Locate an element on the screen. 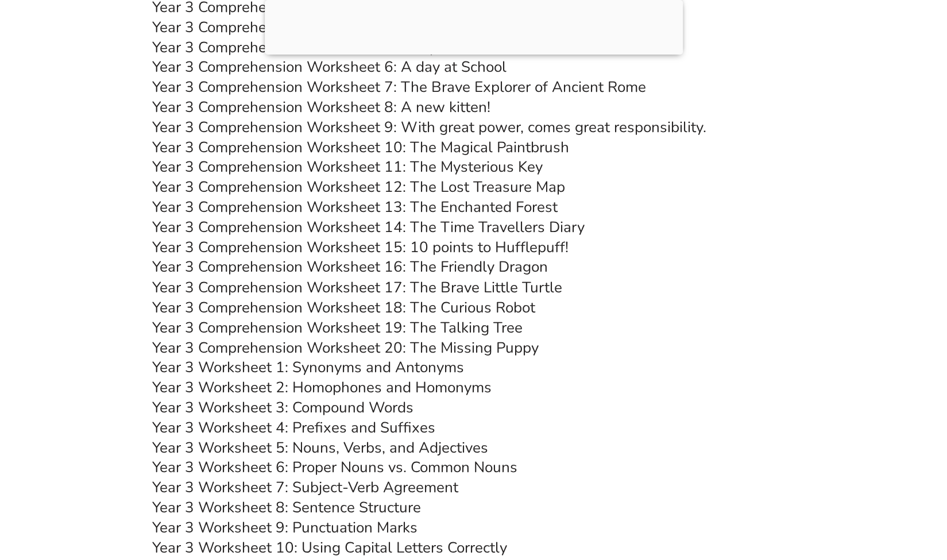  a: Year 3 Comprehension Worksheet 13: The Enchanted Forest is located at coordinates (355, 207).